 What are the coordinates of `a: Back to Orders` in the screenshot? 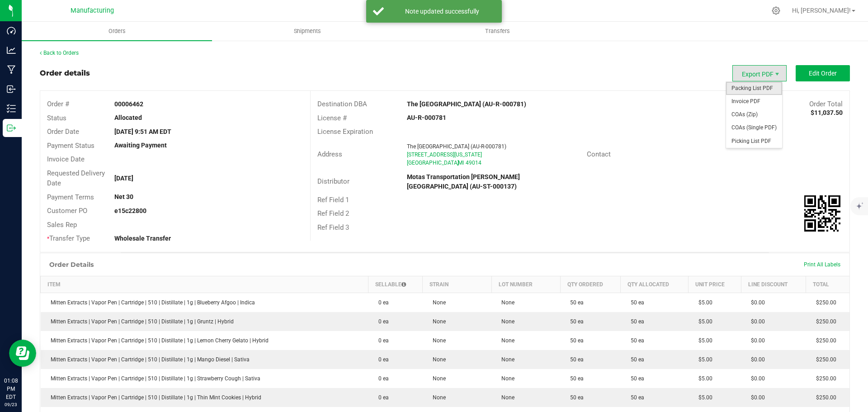 It's located at (59, 53).